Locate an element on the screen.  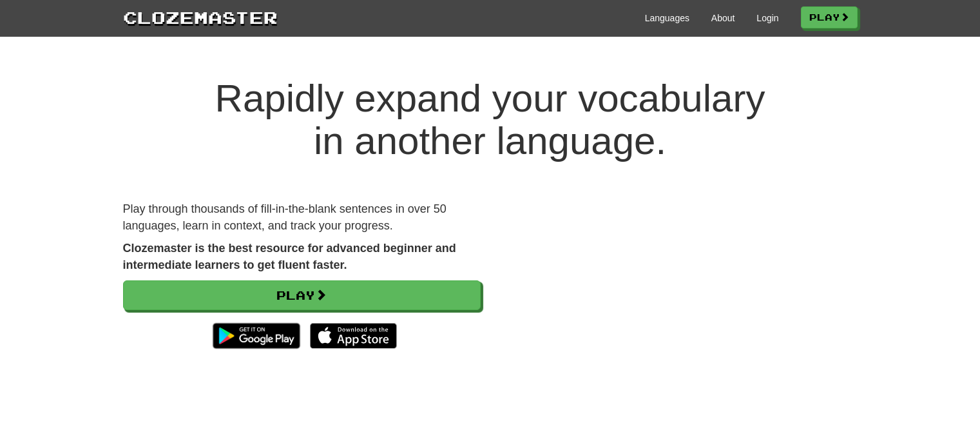
img: Download_on_the_App_Store_Badge_US-UK_135x40-25178aeef6eb6b83b96f5f2d004eda3bffbb37122de64afbaef7... is located at coordinates (353, 336).